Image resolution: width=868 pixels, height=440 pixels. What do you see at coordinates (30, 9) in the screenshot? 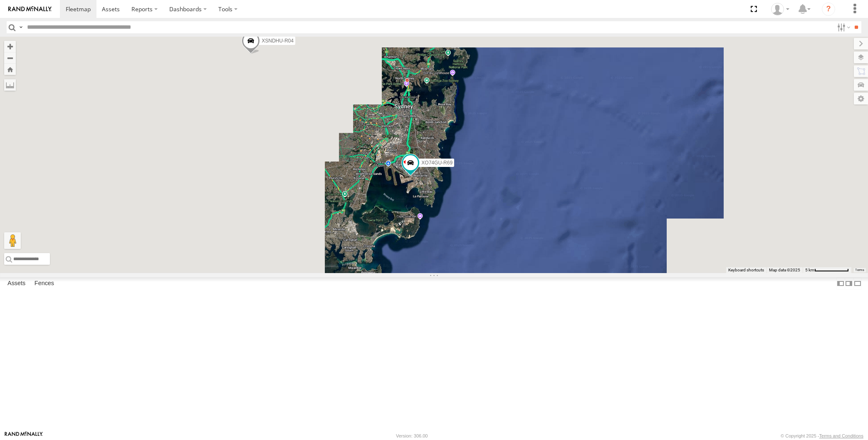
I see `img: rand-logo.svg` at bounding box center [30, 9].